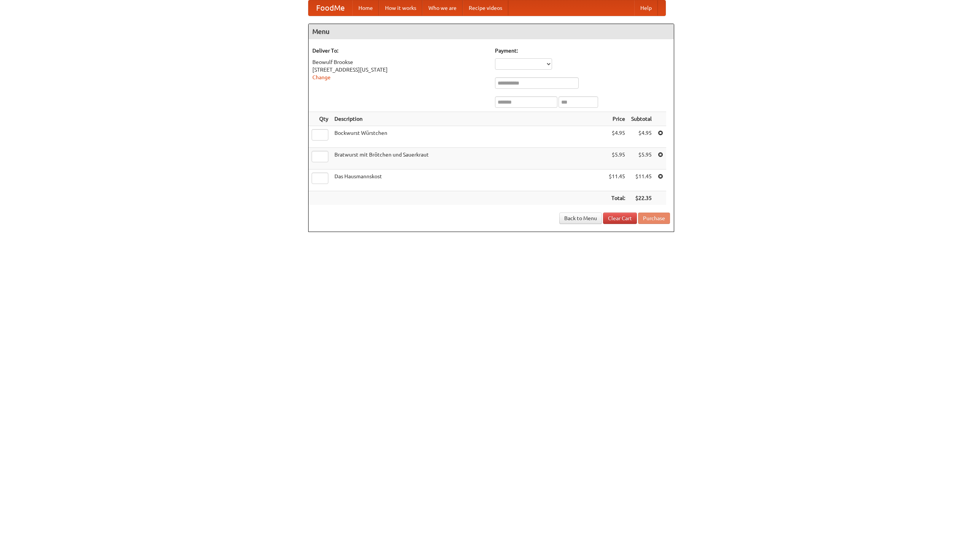 This screenshot has width=974, height=539. I want to click on th: Total:, so click(617, 198).